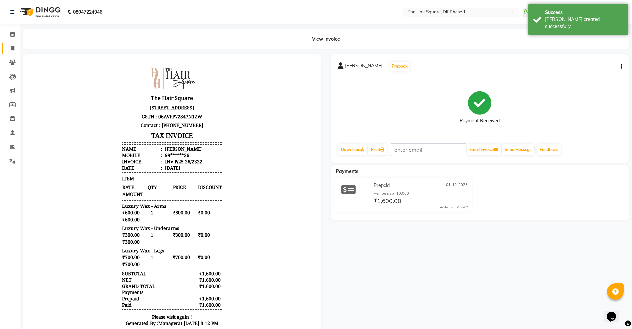 The width and height of the screenshot is (632, 329). Describe the element at coordinates (105, 133) in the screenshot. I see `span: AMOUNT` at that location.